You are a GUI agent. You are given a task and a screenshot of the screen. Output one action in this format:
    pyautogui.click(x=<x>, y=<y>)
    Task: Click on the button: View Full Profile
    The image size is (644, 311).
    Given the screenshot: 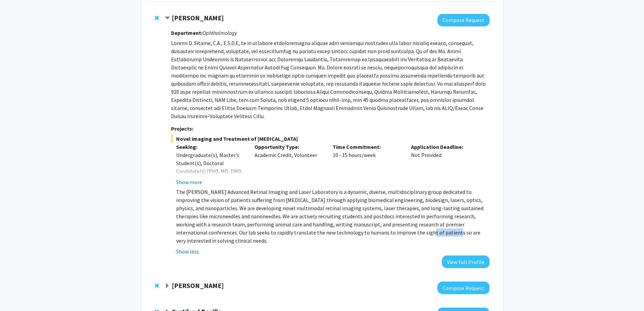 What is the action you would take?
    pyautogui.click(x=466, y=262)
    